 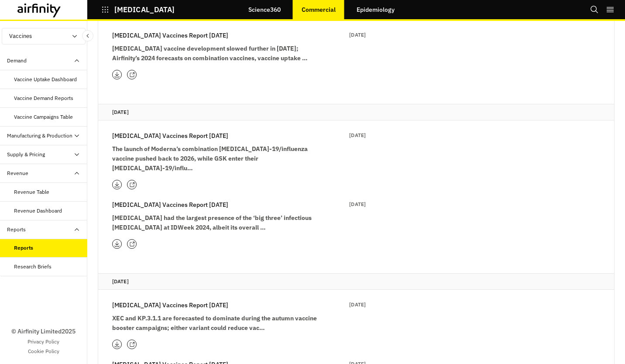 I want to click on a: Privacy Policy, so click(x=43, y=342).